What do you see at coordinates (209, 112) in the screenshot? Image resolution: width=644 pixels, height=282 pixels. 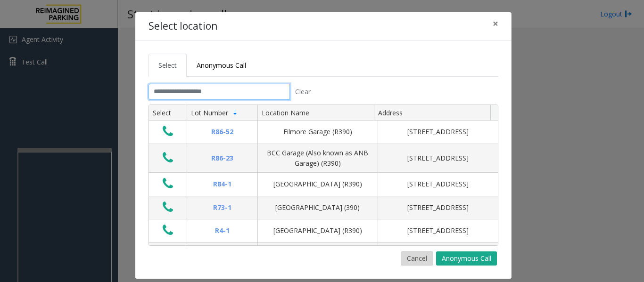 I see `span: Lot Number` at bounding box center [209, 112].